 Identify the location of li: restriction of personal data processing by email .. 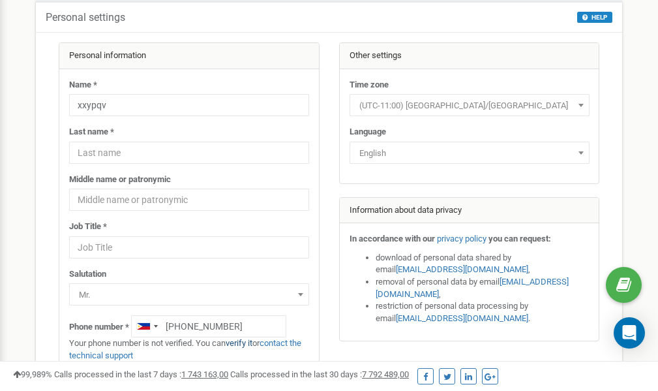
(483, 312).